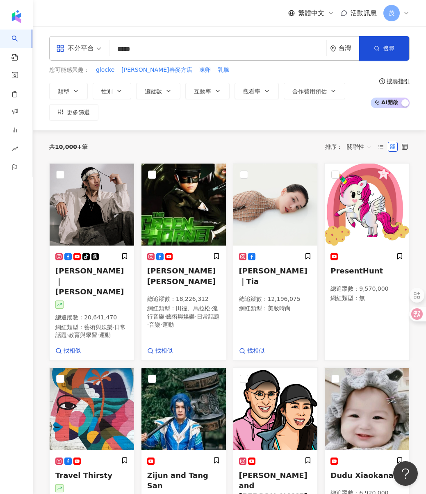 The height and width of the screenshot is (494, 426). I want to click on span: appstore, so click(60, 48).